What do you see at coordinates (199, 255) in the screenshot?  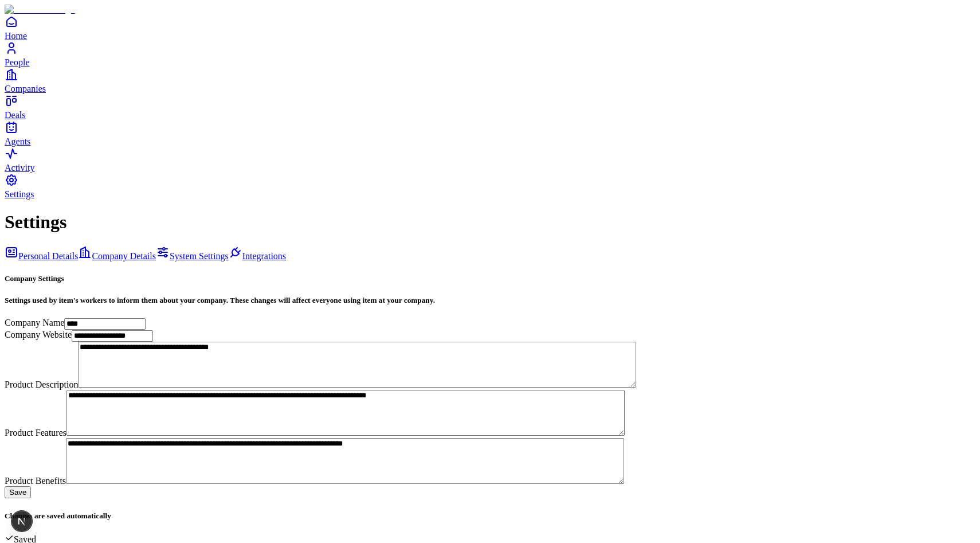 I see `span: System Settings` at bounding box center [199, 255].